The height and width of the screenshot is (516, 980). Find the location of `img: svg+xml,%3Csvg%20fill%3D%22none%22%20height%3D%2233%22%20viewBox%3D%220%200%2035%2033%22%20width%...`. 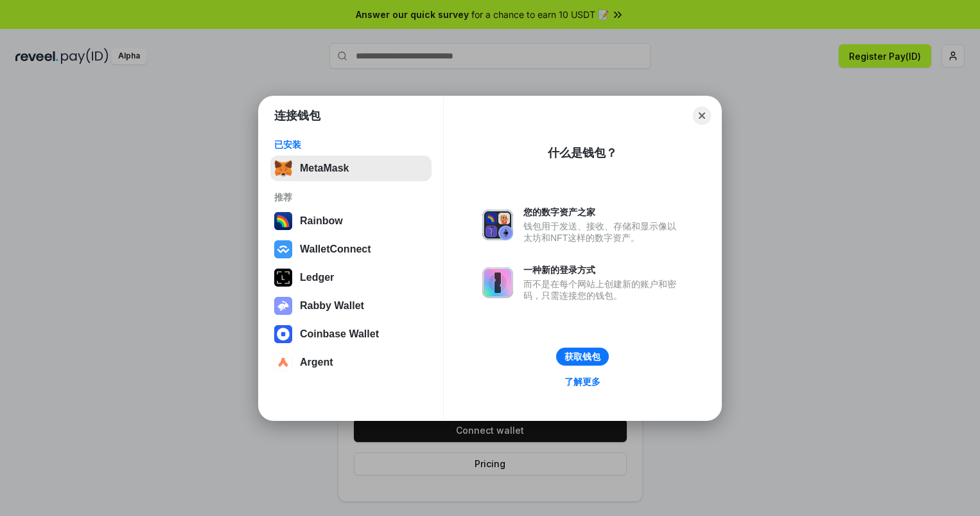

img: svg+xml,%3Csvg%20fill%3D%22none%22%20height%3D%2233%22%20viewBox%3D%220%200%2035%2033%22%20width%... is located at coordinates (283, 169).